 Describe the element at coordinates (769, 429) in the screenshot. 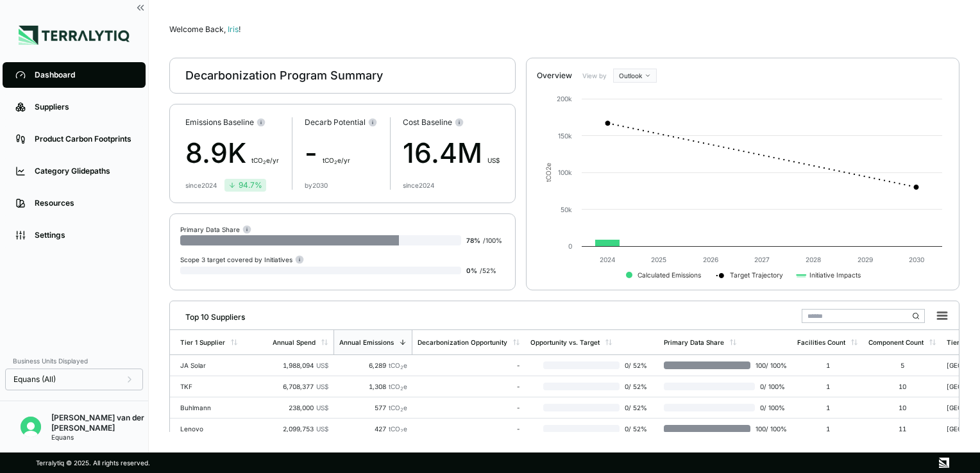

I see `span: 100 / 100 %` at that location.